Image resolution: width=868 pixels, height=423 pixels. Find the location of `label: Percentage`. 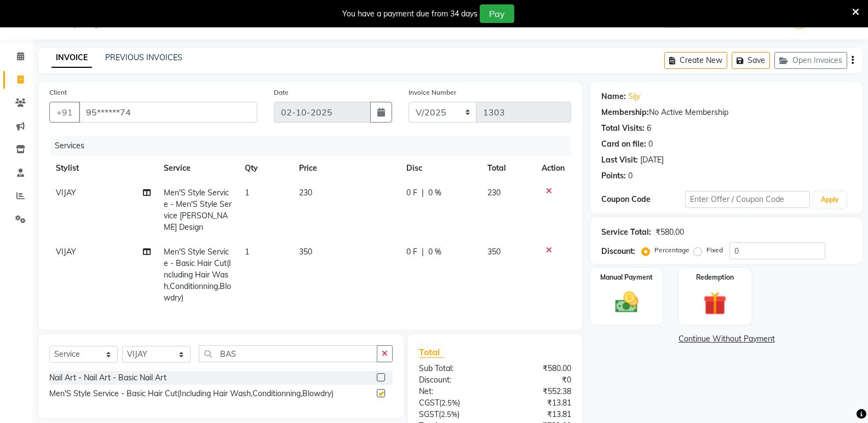

label: Percentage is located at coordinates (672, 250).